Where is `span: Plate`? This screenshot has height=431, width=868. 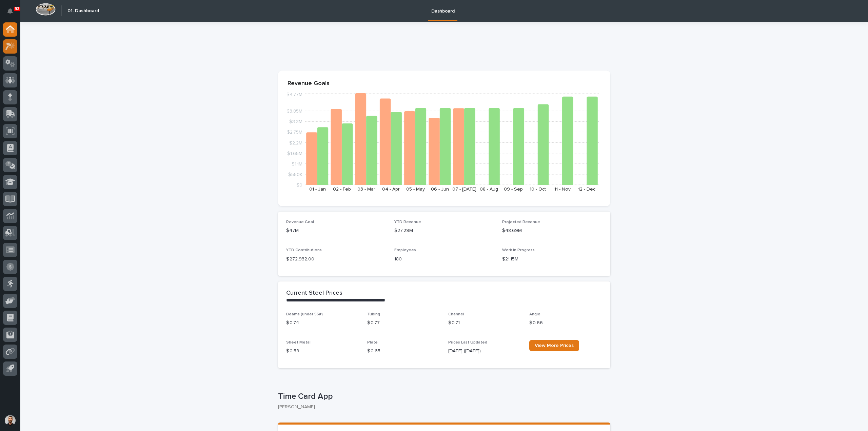 span: Plate is located at coordinates (372, 343).